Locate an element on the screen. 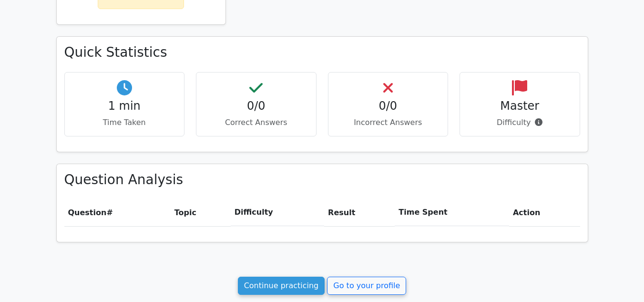 The image size is (644, 302). span: Question is located at coordinates (88, 212).